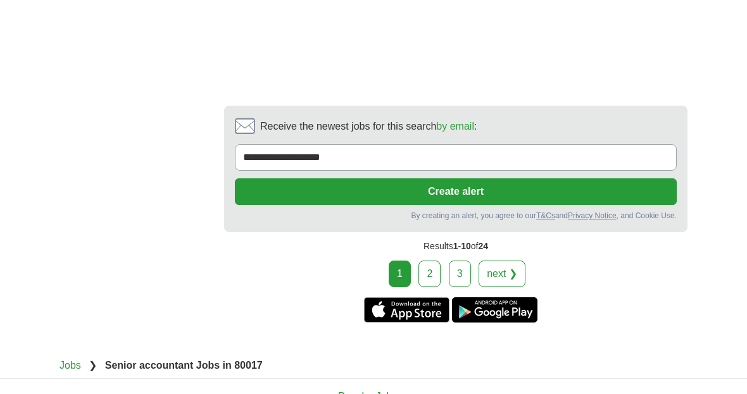 The width and height of the screenshot is (747, 394). Describe the element at coordinates (456, 246) in the screenshot. I see `div: Results of` at that location.